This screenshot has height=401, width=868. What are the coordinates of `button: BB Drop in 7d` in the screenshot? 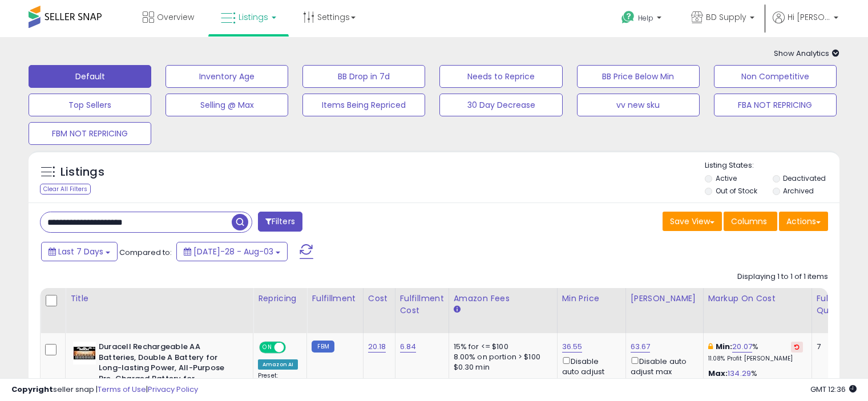 It's located at (364, 77).